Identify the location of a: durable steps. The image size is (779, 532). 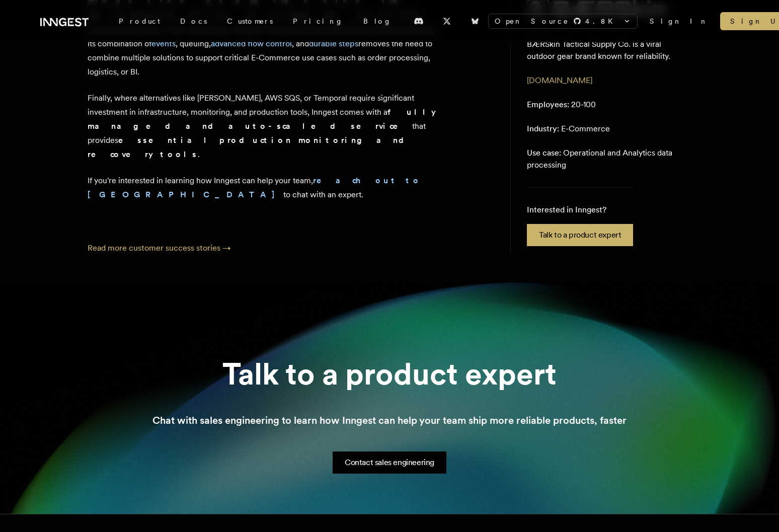
(334, 44).